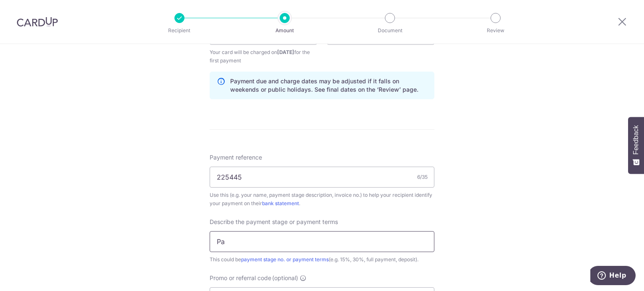 This screenshot has width=644, height=291. Describe the element at coordinates (240, 278) in the screenshot. I see `span: Promo or referral code` at that location.